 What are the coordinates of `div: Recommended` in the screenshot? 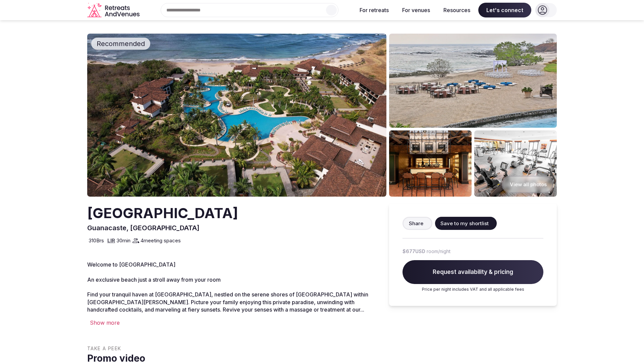 It's located at (121, 43).